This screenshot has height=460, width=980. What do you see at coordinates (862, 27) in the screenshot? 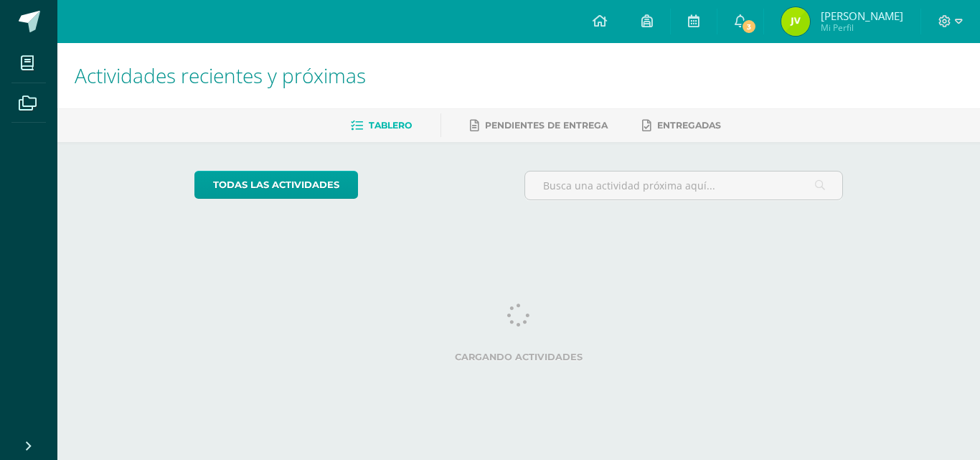
I see `span: Mi Perfil` at bounding box center [862, 27].